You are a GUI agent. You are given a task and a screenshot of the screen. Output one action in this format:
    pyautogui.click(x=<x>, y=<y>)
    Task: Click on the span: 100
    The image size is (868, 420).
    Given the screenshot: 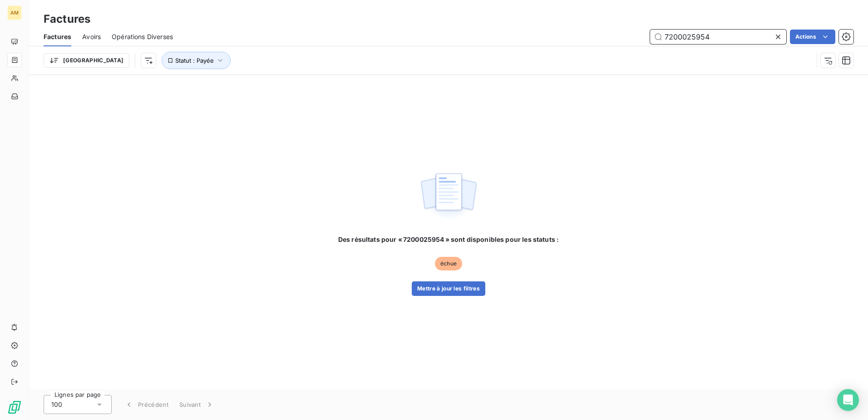 What is the action you would take?
    pyautogui.click(x=57, y=404)
    